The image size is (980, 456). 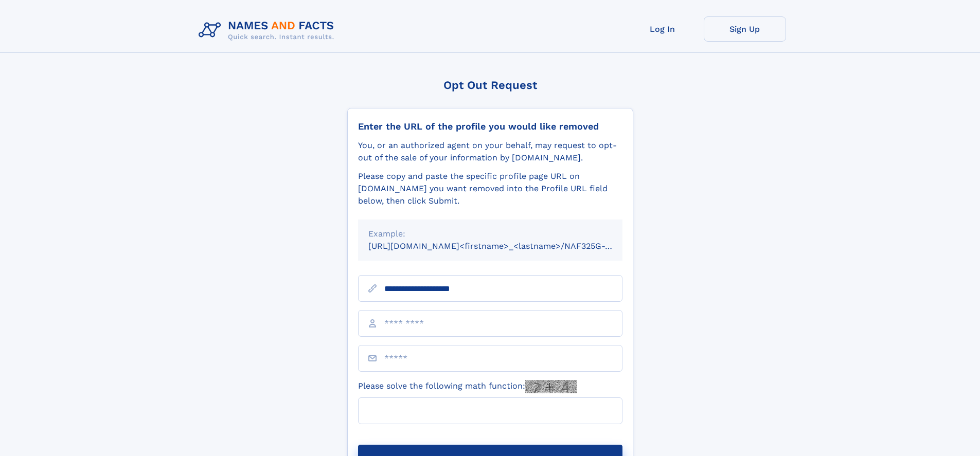 I want to click on label: Please solve the following math function:, so click(x=467, y=387).